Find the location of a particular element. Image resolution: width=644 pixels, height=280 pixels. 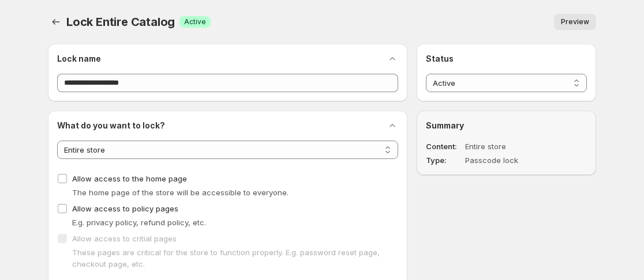

dd: Passcode lock is located at coordinates (509, 160).